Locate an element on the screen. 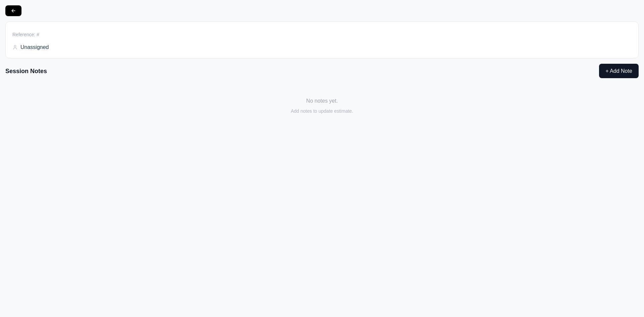 This screenshot has width=644, height=317. div: Session Notes is located at coordinates (26, 71).